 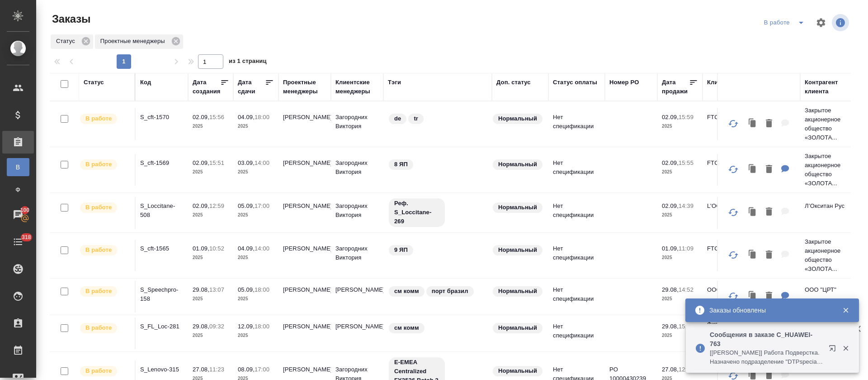 What do you see at coordinates (162, 249) in the screenshot?
I see `p: S_cft-1565` at bounding box center [162, 249].